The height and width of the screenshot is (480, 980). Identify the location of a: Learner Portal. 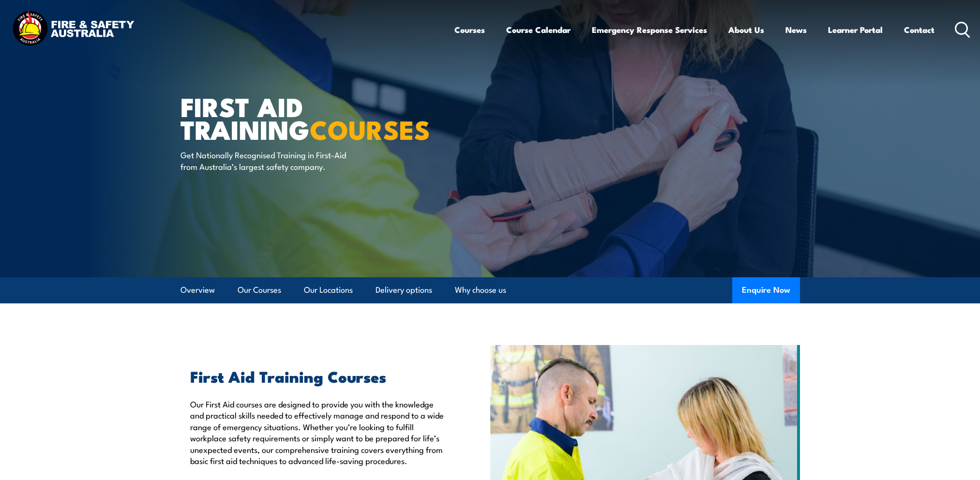
(855, 29).